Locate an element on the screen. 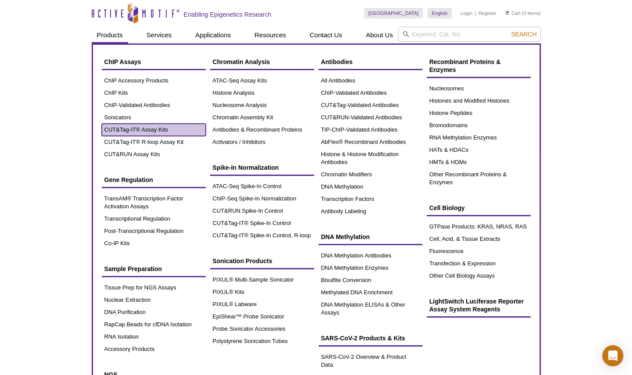  a: Cart is located at coordinates (513, 13).